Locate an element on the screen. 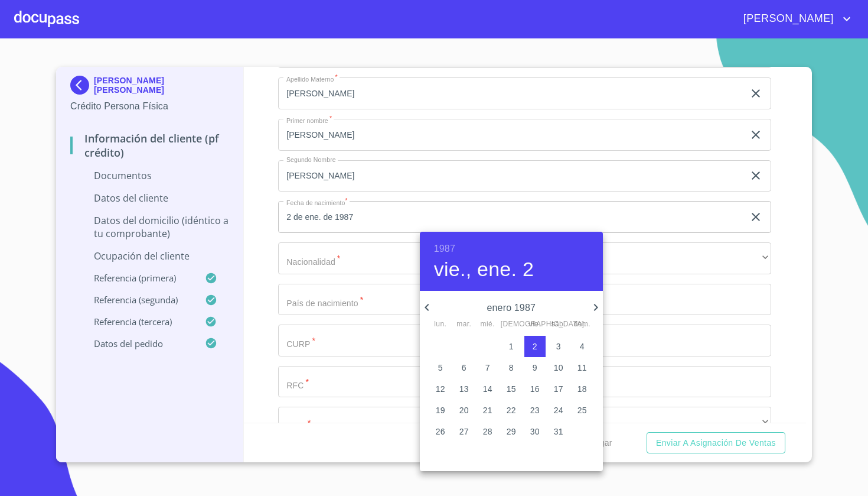 The height and width of the screenshot is (496, 868). p: 20 is located at coordinates (465, 410).